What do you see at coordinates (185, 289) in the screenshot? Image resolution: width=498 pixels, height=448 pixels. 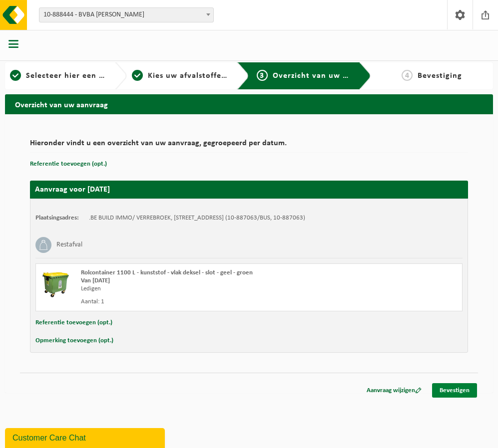 I see `div: Ledigen` at bounding box center [185, 289].